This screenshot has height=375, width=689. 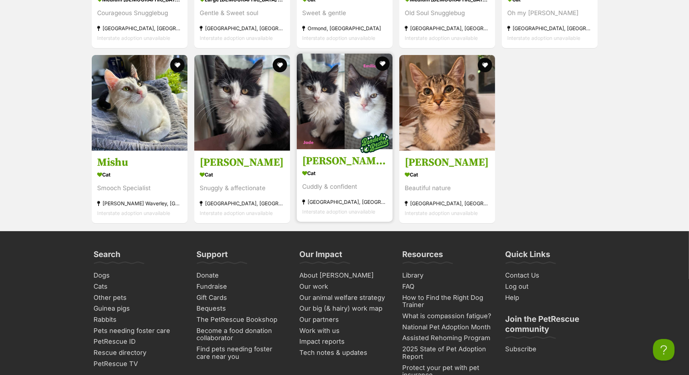 I want to click on a: Our animal welfare strategy, so click(x=345, y=298).